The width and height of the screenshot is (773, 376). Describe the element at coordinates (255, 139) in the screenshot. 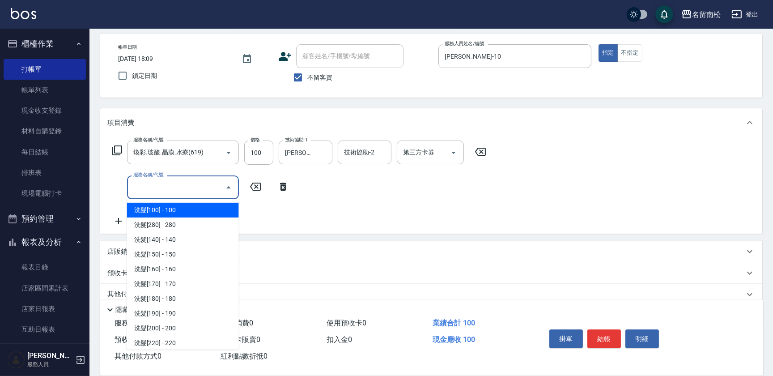

I see `label: 價格` at that location.